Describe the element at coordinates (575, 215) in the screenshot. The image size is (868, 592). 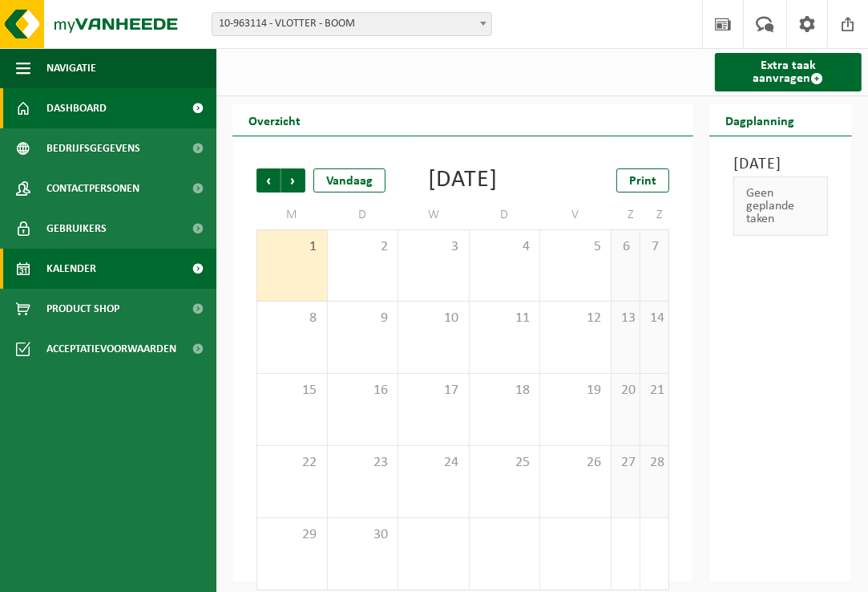
I see `td: V` at that location.